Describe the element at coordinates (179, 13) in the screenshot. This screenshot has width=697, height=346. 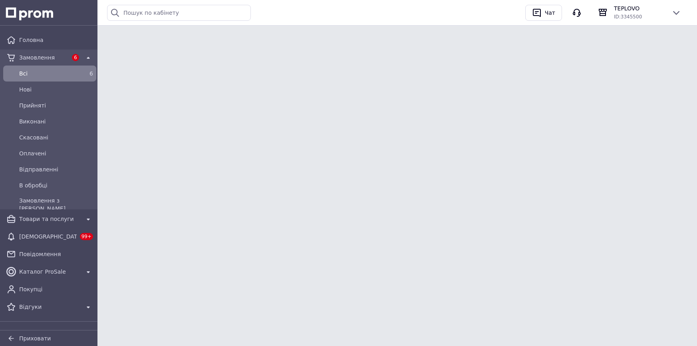
I see `input: Пошук по кабінету` at that location.